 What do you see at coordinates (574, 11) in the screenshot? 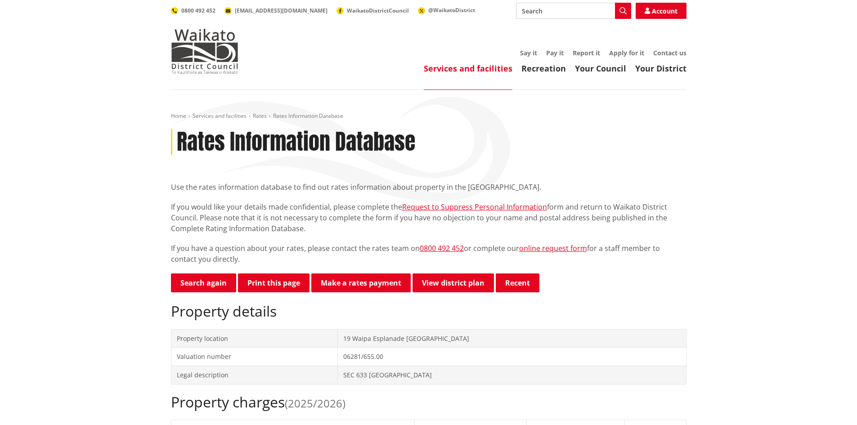
I see `input: Search input` at bounding box center [574, 11].